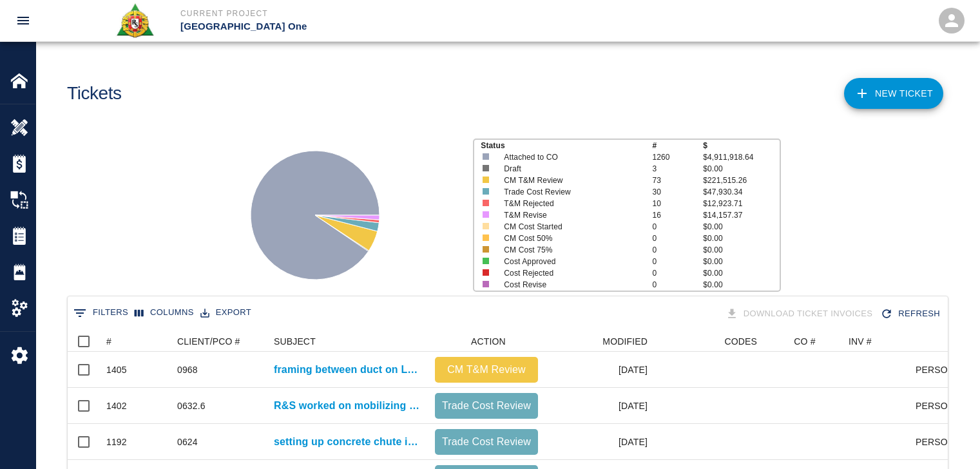 The image size is (980, 469). What do you see at coordinates (23, 21) in the screenshot?
I see `button: open drawer` at bounding box center [23, 21].